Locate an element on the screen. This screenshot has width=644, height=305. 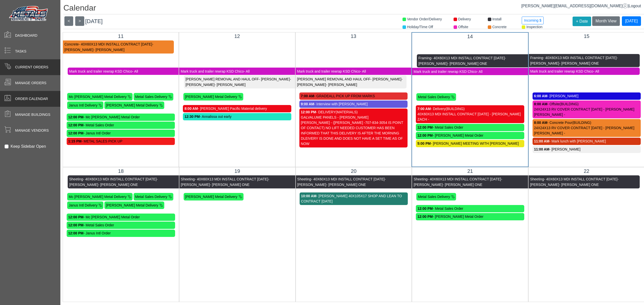
div: - Concrete Pour is located at coordinates (587, 123).